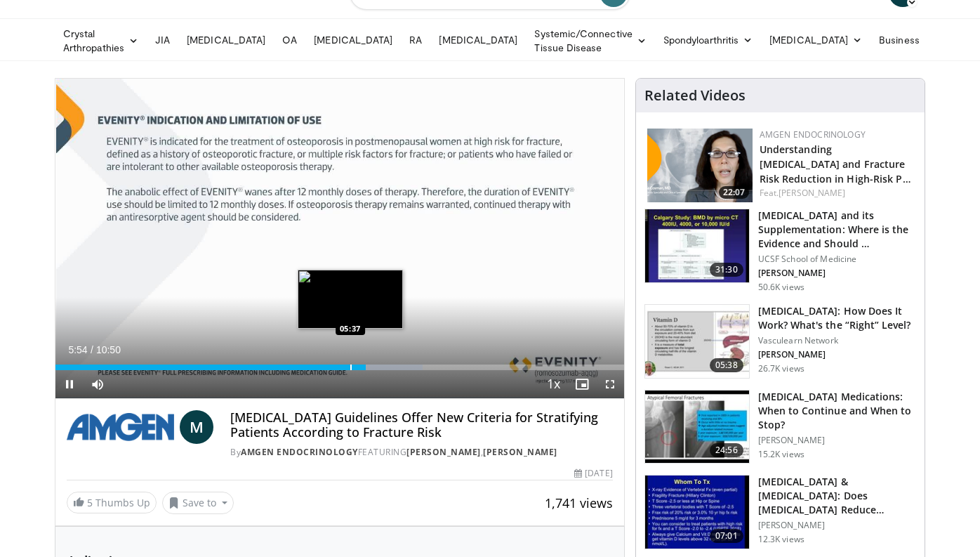  Describe the element at coordinates (836, 193) in the screenshot. I see `div: Feat.` at that location.